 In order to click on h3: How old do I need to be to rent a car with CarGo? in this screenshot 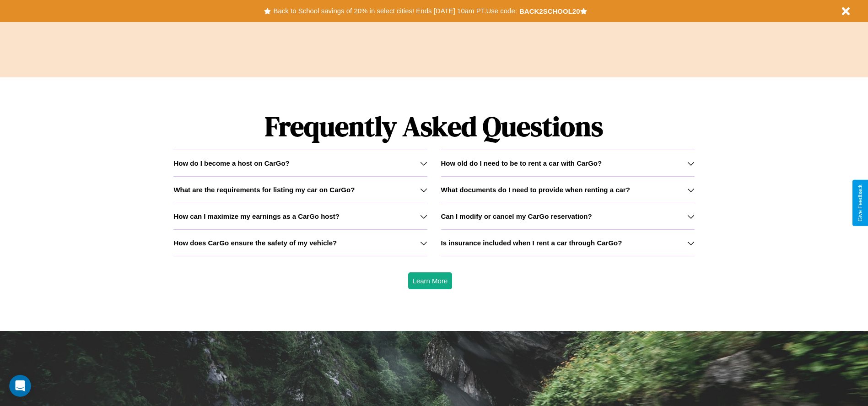, I will do `click(521, 163)`.